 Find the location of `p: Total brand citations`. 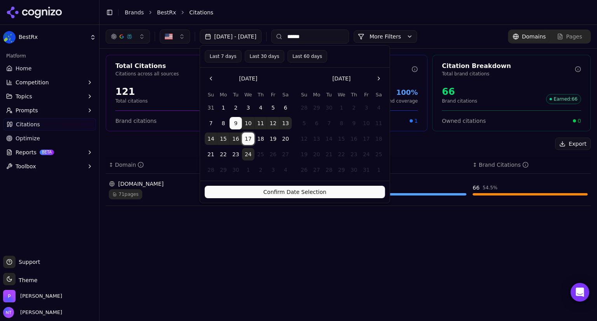

p: Total brand citations is located at coordinates (508, 74).